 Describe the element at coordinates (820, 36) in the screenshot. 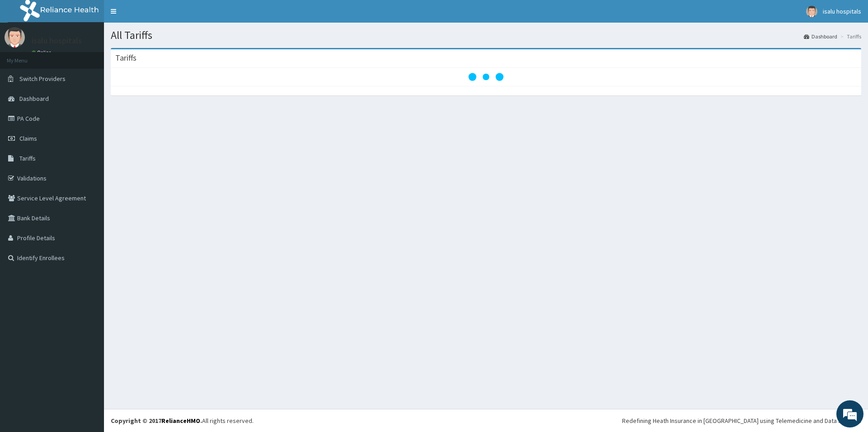

I see `a: Dashboard` at that location.